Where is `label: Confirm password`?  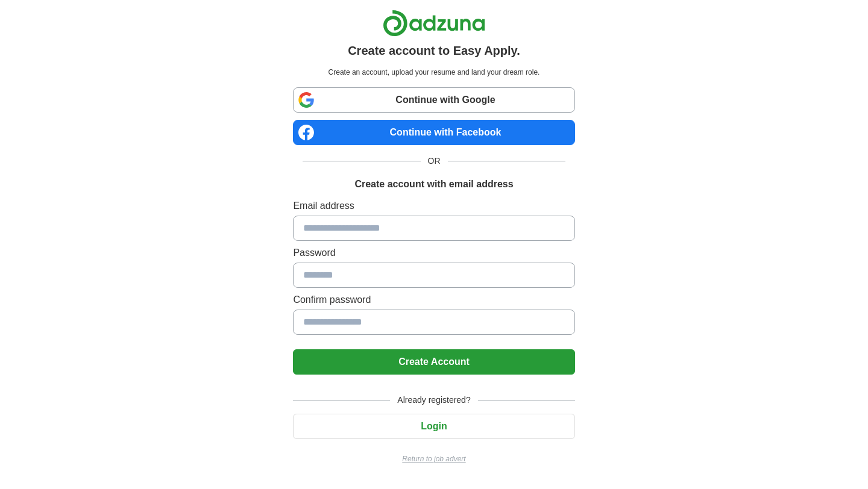 label: Confirm password is located at coordinates (433, 300).